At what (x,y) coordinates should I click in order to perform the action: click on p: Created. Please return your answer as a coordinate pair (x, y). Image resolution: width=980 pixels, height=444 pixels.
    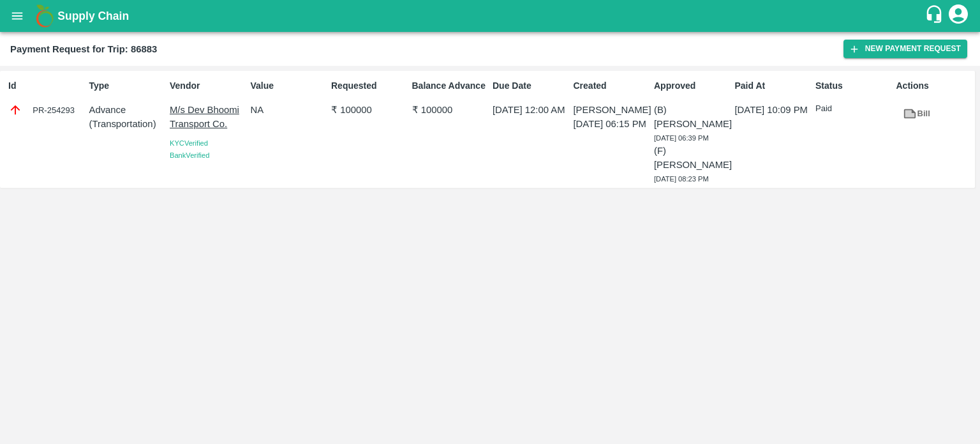
    Looking at the image, I should click on (611, 86).